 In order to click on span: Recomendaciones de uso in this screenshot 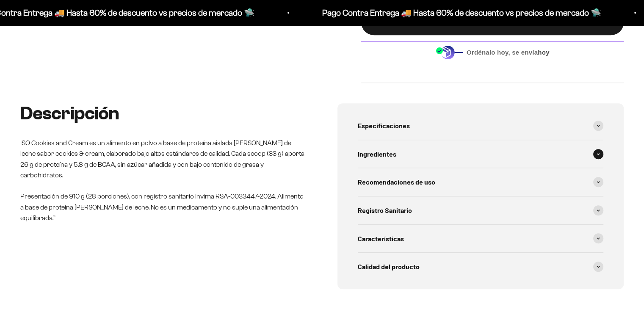, I will do `click(396, 182)`.